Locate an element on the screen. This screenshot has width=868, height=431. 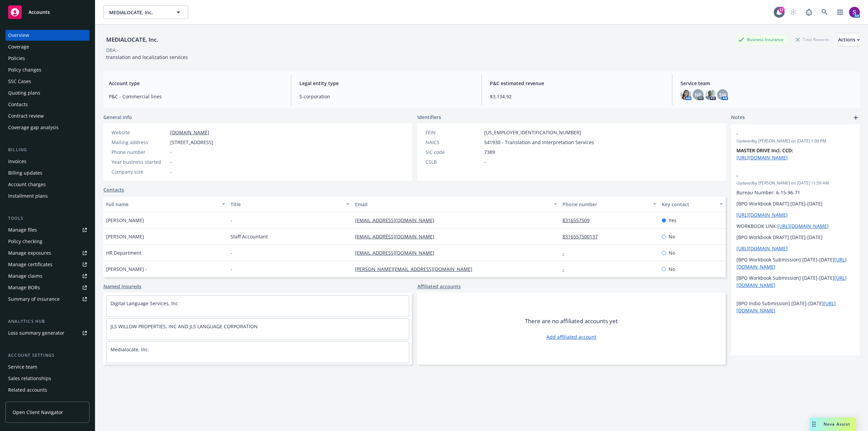
a: Manage files is located at coordinates (47, 230).